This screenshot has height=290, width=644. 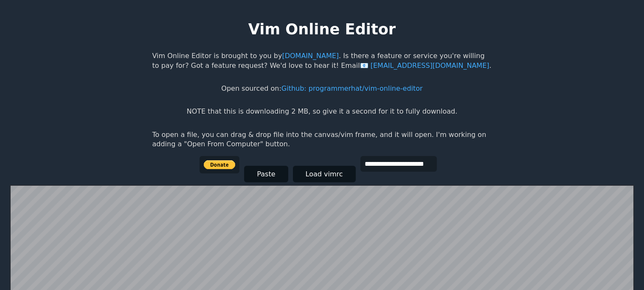 I want to click on button: Paste, so click(x=265, y=174).